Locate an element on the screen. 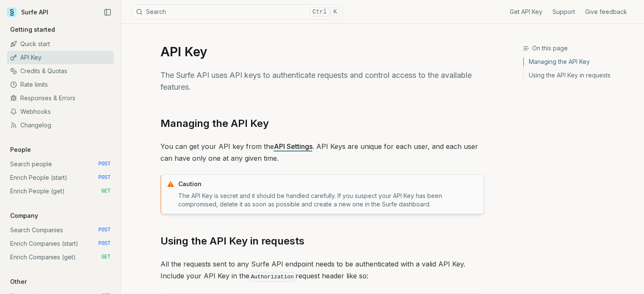  h3: On this page is located at coordinates (580, 48).